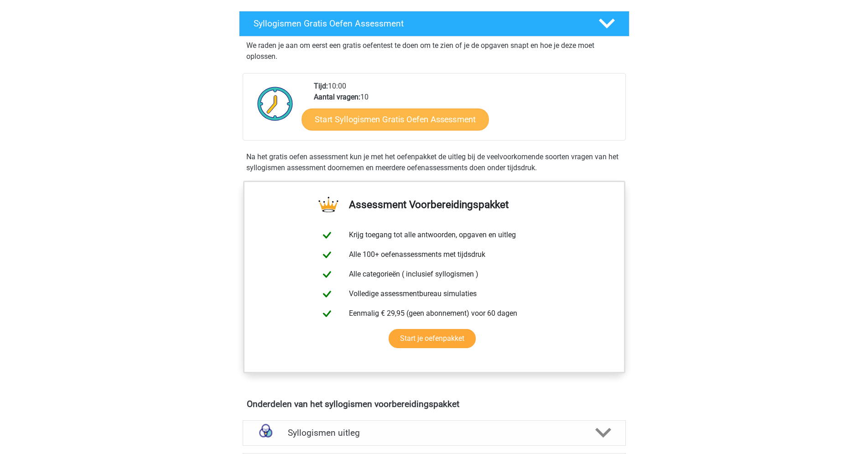  Describe the element at coordinates (434, 162) in the screenshot. I see `div: Na het gratis oefen assessment kun je met het oefenpakket de uitleg bij de veelvoorkomende soorte...` at that location.